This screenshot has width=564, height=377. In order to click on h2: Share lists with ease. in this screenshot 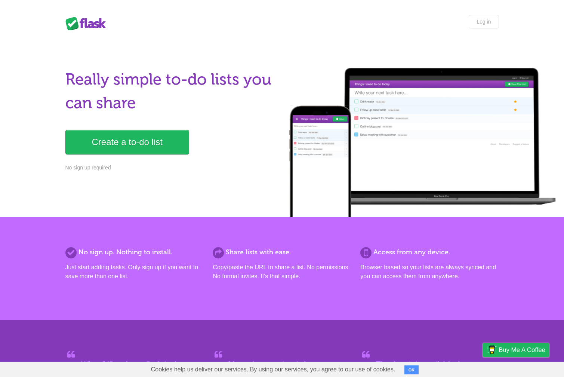, I will do `click(282, 252)`.